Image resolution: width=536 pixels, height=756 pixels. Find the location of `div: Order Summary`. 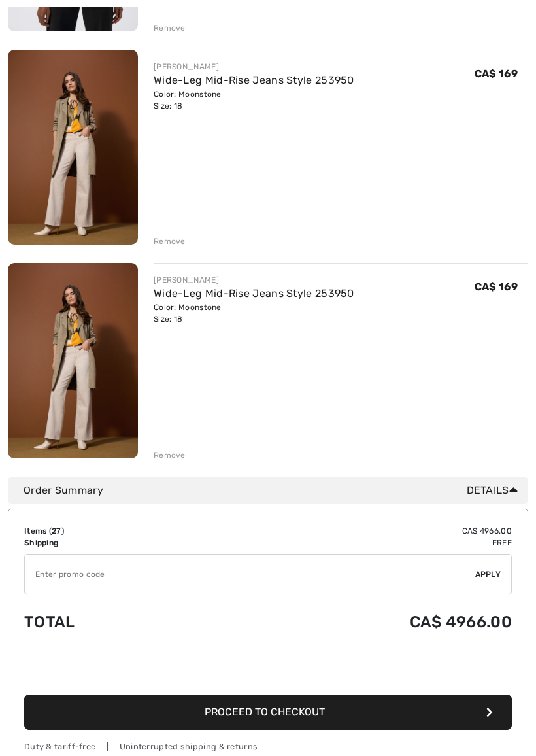

div: Order Summary is located at coordinates (273, 490).